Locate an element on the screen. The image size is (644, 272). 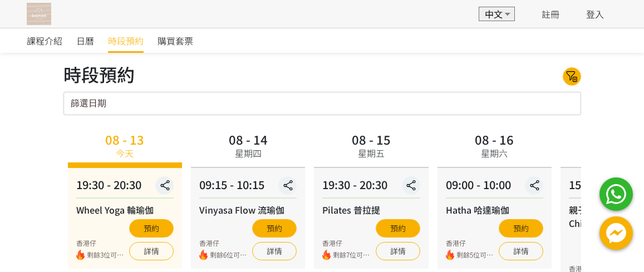
div: 星期五 is located at coordinates (371, 153).